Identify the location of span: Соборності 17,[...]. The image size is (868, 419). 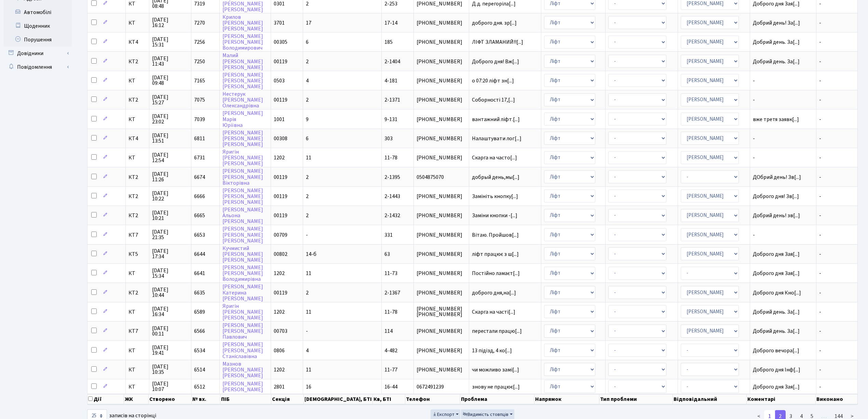
(493, 100).